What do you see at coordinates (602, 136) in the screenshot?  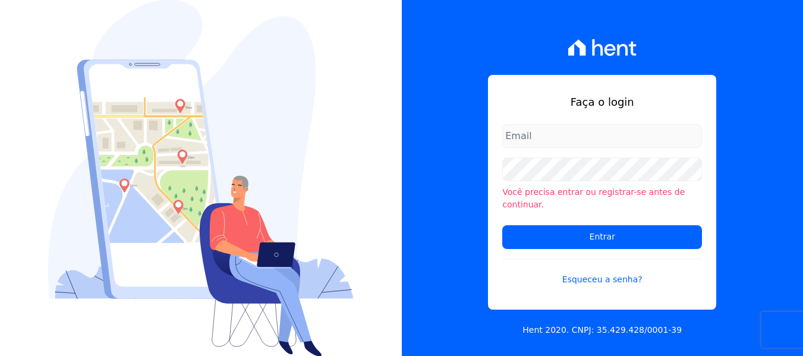 I see `input: Email` at bounding box center [602, 136].